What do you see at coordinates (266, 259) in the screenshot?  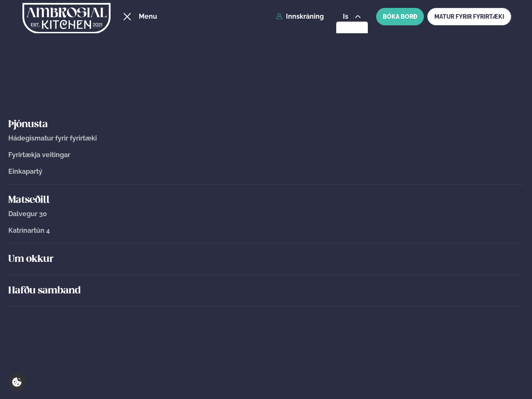 I see `h5: Um okkur` at bounding box center [266, 259].